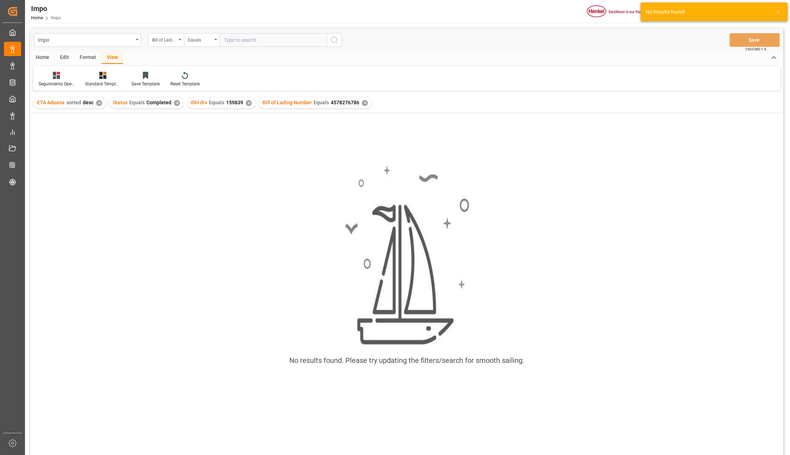  Describe the element at coordinates (754, 40) in the screenshot. I see `button: Save` at that location.